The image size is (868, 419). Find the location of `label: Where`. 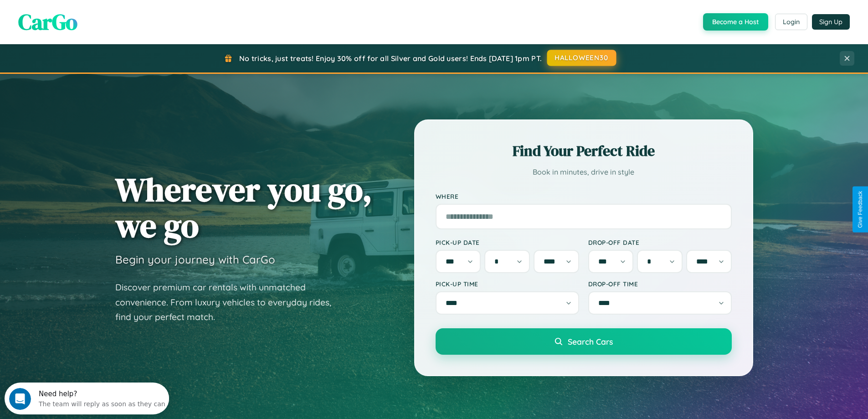

label: Where is located at coordinates (584, 196).